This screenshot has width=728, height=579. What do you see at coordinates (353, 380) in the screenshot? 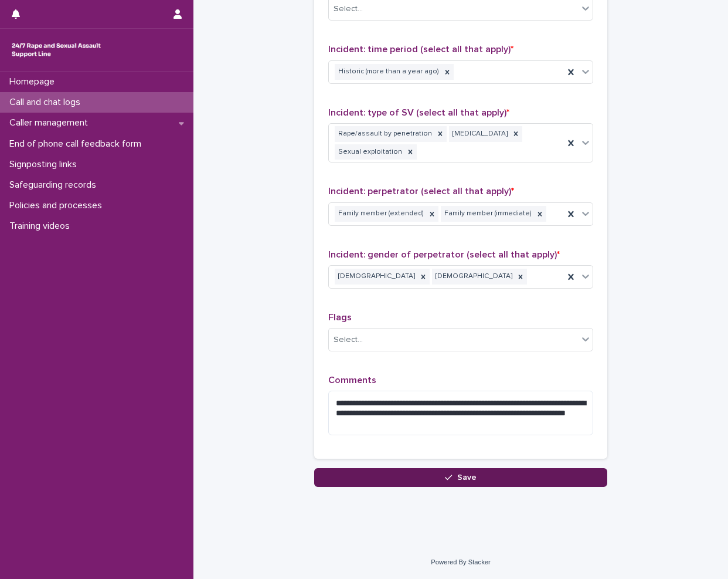
I see `span: Comments` at bounding box center [353, 380].